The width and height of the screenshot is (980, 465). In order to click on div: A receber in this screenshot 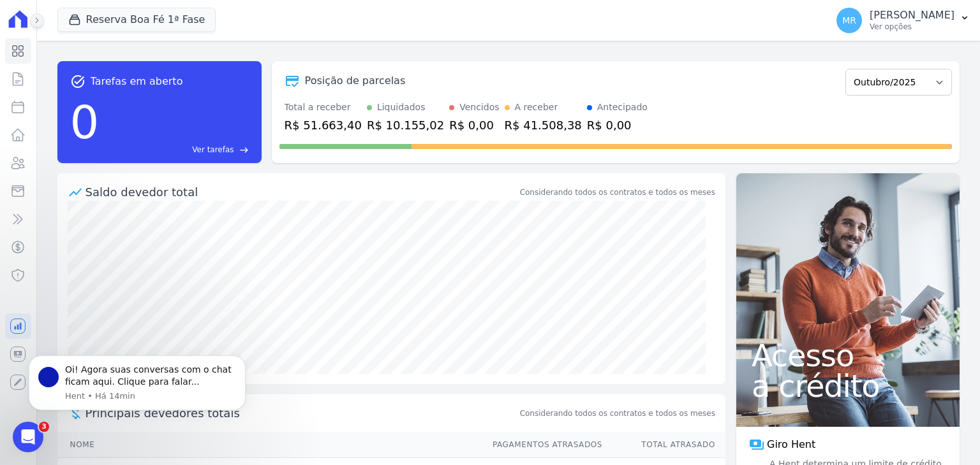, I will do `click(537, 107)`.